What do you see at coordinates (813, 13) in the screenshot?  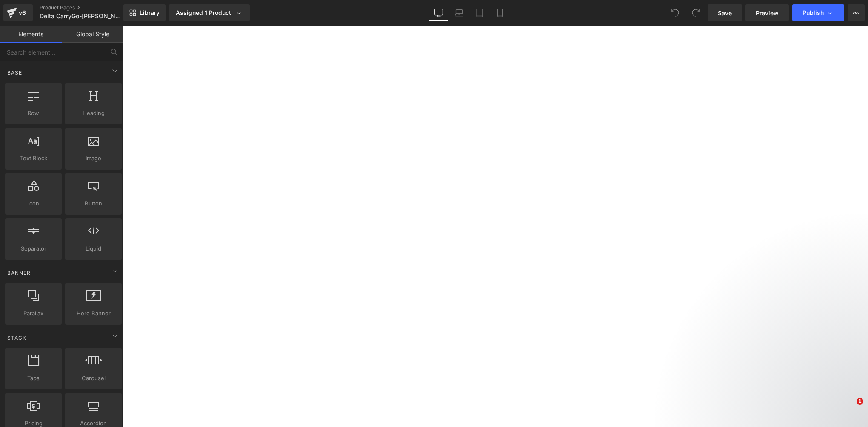 I see `span: Publish` at bounding box center [813, 13].